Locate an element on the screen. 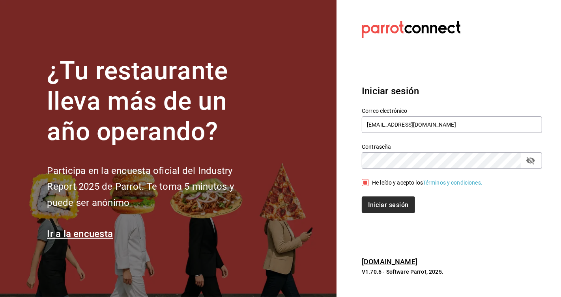  font: Términos y condiciones. is located at coordinates (453, 183).